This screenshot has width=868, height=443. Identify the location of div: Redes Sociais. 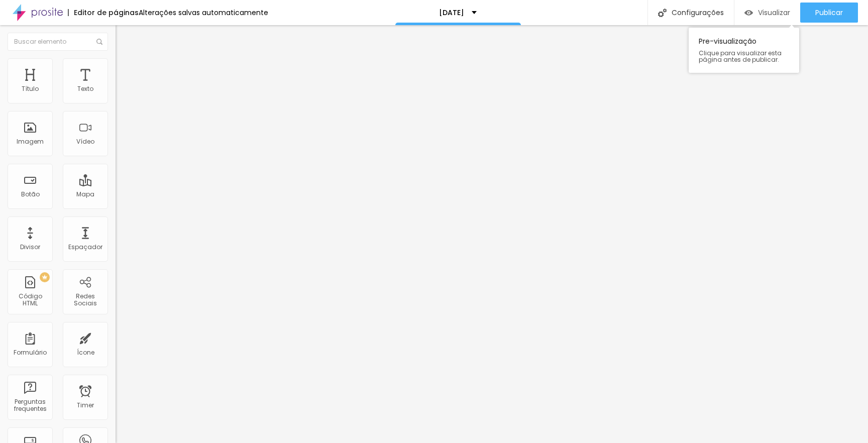
(85, 300).